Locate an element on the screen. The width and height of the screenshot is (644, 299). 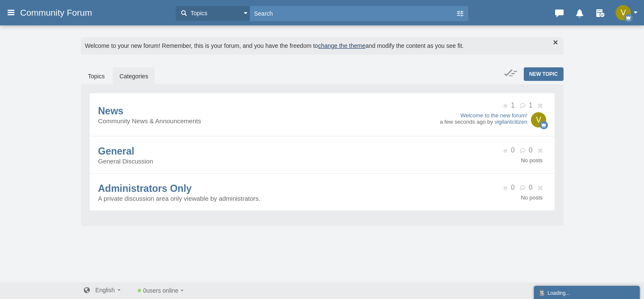
a: New Topic is located at coordinates (544, 74).